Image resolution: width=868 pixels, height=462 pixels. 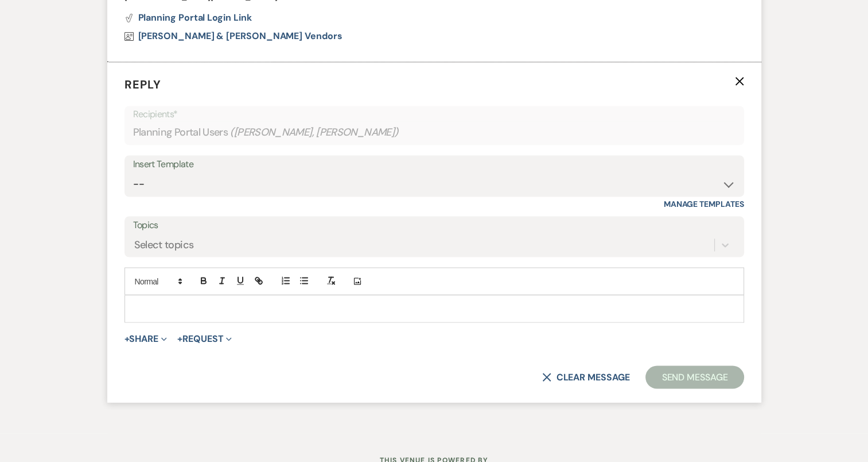 What do you see at coordinates (434, 225) in the screenshot?
I see `label: Topics` at bounding box center [434, 225].